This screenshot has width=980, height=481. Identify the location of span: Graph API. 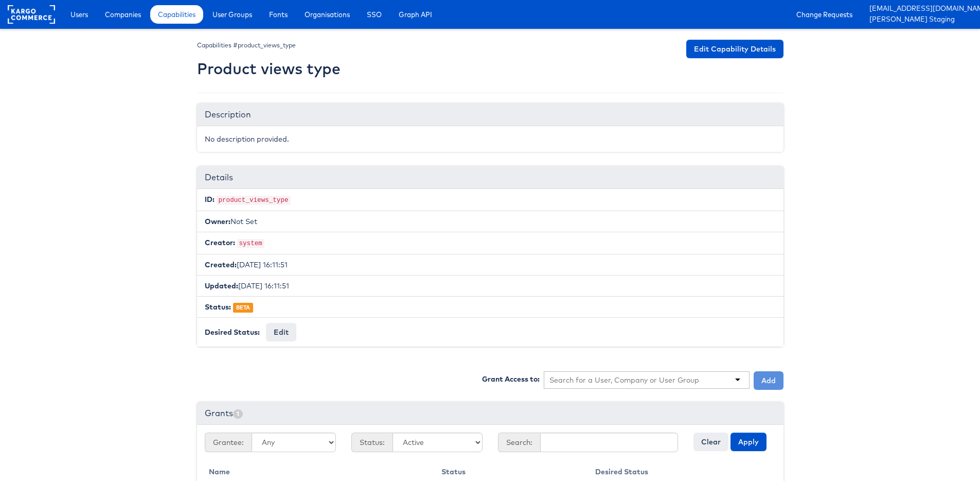
(415, 14).